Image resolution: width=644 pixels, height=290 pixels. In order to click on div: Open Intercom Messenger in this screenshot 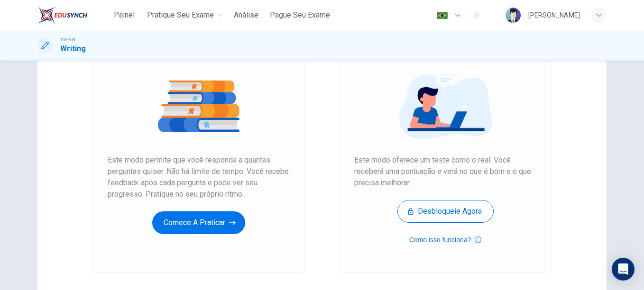, I will do `click(623, 269)`.